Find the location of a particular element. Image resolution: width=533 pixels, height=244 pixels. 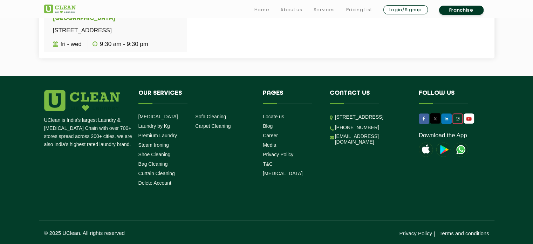

a: Shoe Cleaning is located at coordinates (155, 154).